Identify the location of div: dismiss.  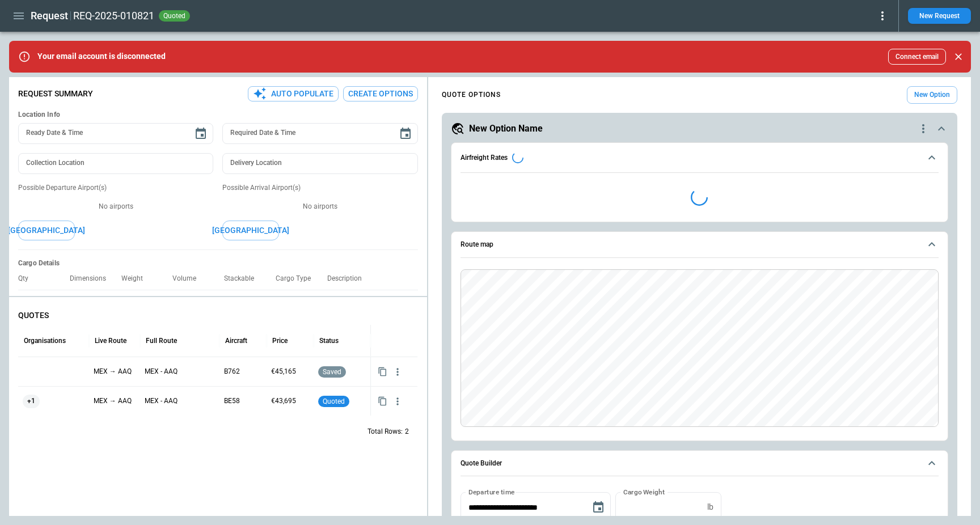
(959, 57).